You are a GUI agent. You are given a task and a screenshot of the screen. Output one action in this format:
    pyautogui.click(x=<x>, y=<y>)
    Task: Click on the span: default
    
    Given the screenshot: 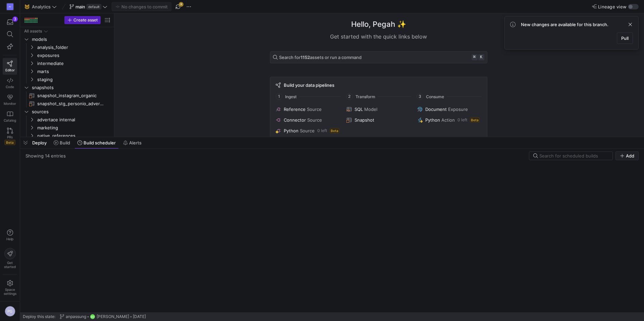 What is the action you would take?
    pyautogui.click(x=94, y=7)
    